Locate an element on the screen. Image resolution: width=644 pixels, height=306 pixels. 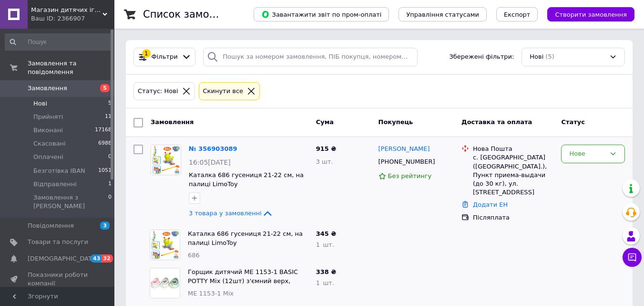
span: Статус is located at coordinates (573, 122).